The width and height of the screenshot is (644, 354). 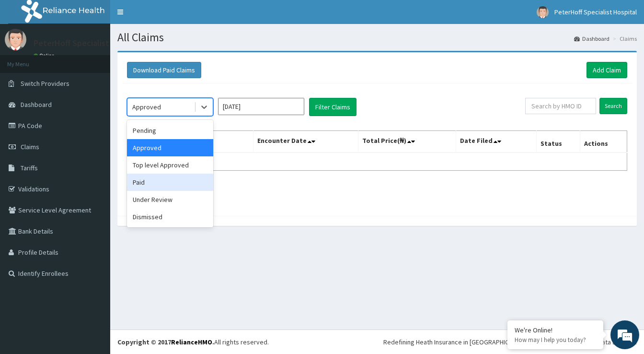 I want to click on div: We're Online!, so click(x=555, y=330).